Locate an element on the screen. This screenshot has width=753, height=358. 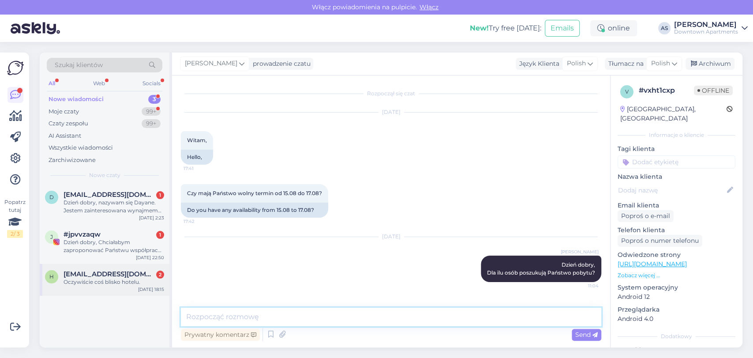
div: Popatrz tutaj is located at coordinates (15, 218).